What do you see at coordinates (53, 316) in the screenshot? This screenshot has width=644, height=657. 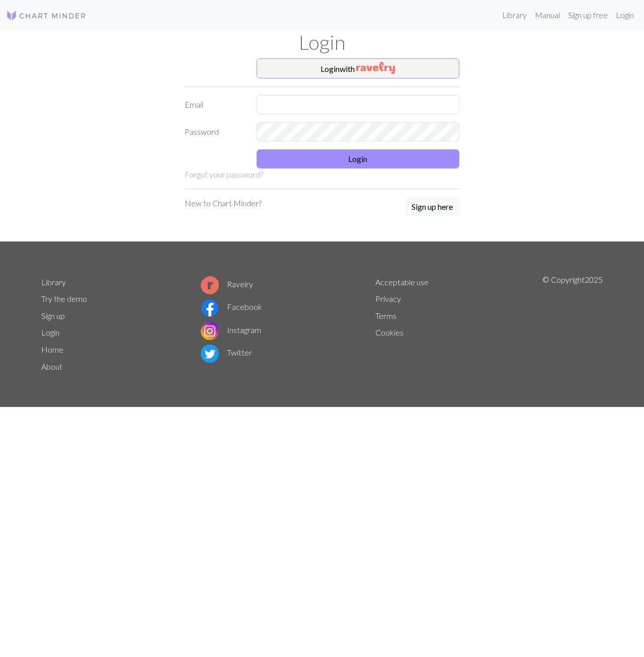 I see `a: Sign up` at bounding box center [53, 316].